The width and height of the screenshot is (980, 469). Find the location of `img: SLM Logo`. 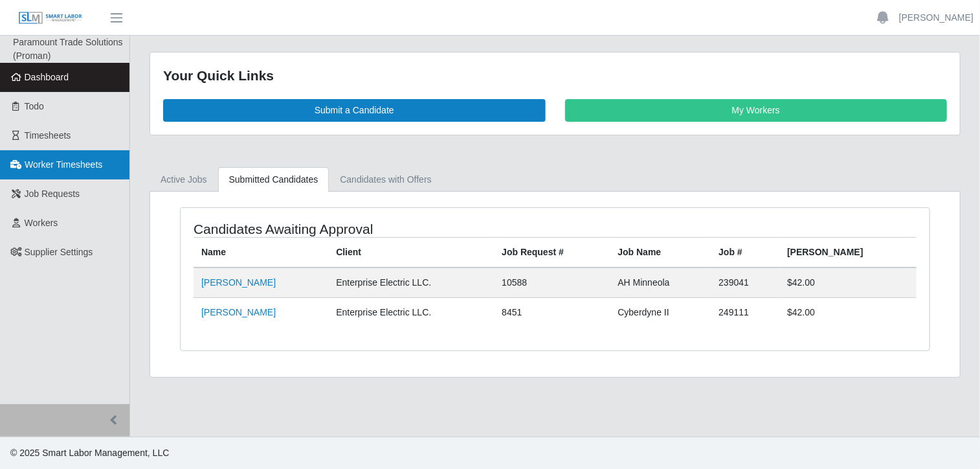

img: SLM Logo is located at coordinates (50, 18).